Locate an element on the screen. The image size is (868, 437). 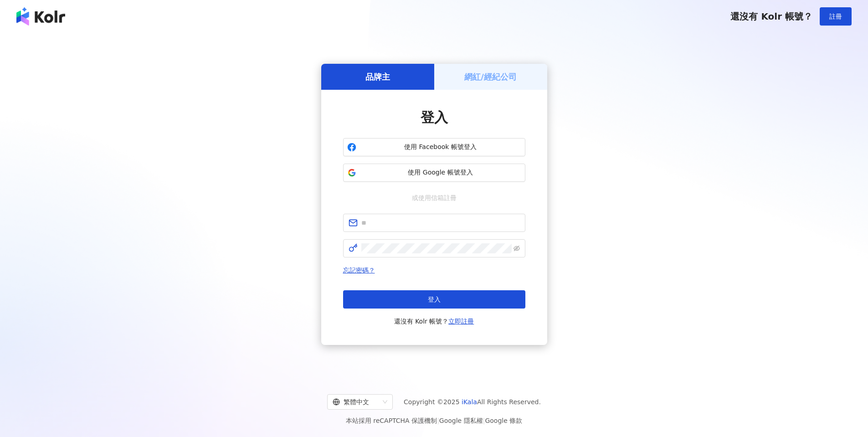
span: 註冊 is located at coordinates (835, 16).